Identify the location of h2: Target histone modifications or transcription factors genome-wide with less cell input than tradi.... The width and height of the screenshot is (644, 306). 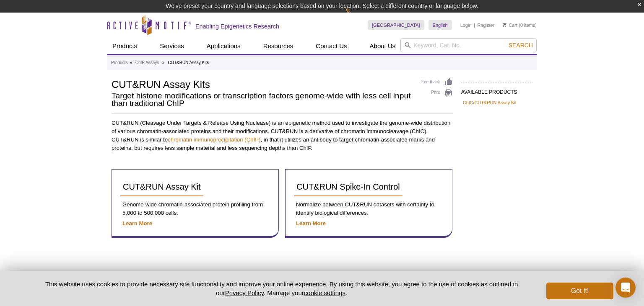
(262, 99).